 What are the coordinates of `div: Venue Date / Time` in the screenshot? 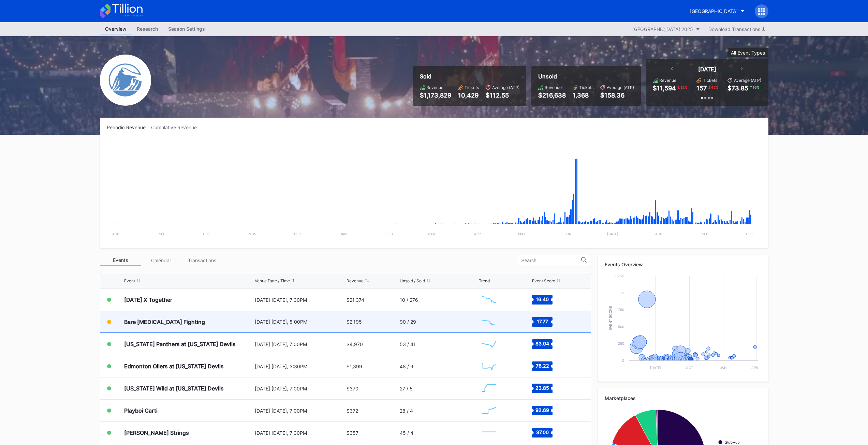 It's located at (272, 281).